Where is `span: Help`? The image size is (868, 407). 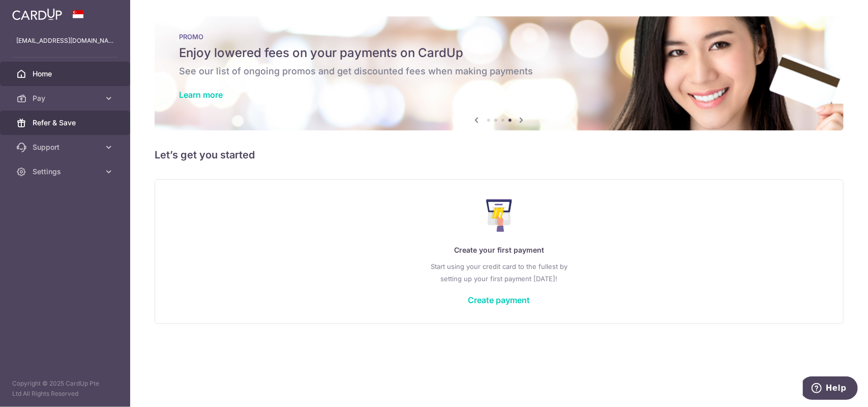 span: Help is located at coordinates (33, 12).